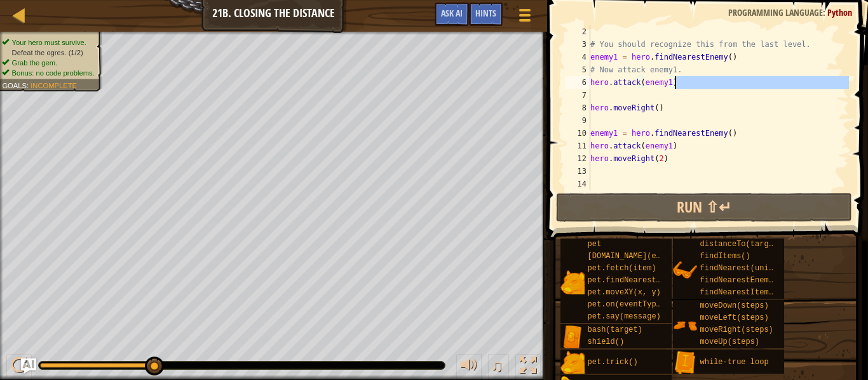 The height and width of the screenshot is (380, 868). What do you see at coordinates (577, 32) in the screenshot?
I see `div: 2` at bounding box center [577, 32].